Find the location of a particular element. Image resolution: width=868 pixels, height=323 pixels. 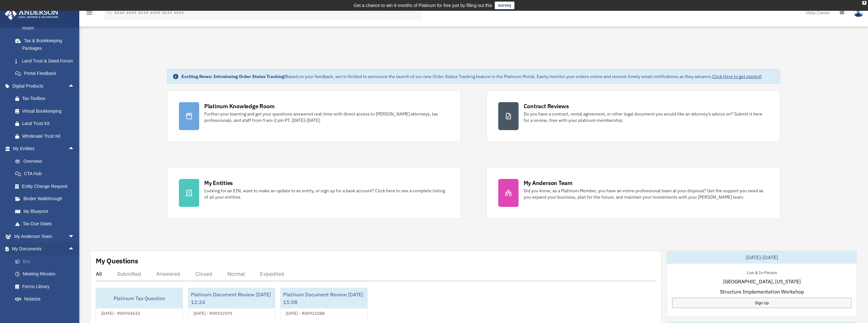

a: My Anderson Teamarrow_drop_down is located at coordinates (44, 237).